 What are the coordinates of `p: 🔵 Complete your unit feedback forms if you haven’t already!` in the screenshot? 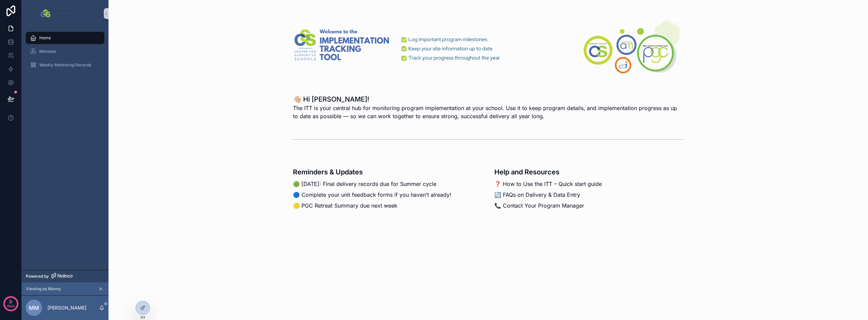 It's located at (388, 195).